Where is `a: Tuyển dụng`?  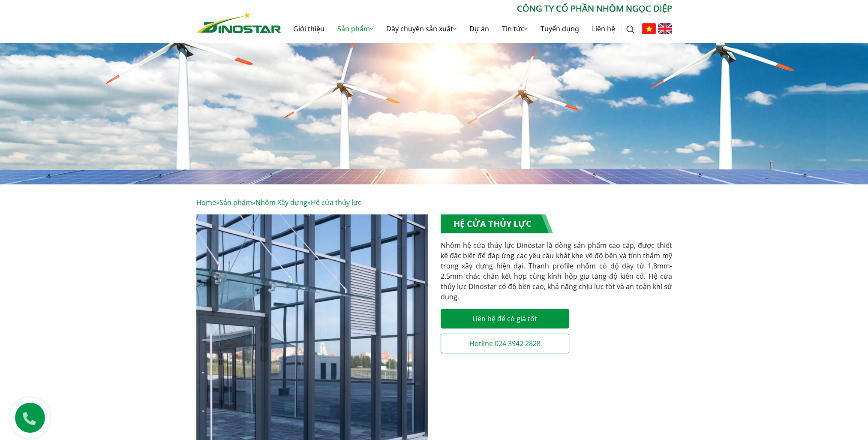
a: Tuyển dụng is located at coordinates (560, 29).